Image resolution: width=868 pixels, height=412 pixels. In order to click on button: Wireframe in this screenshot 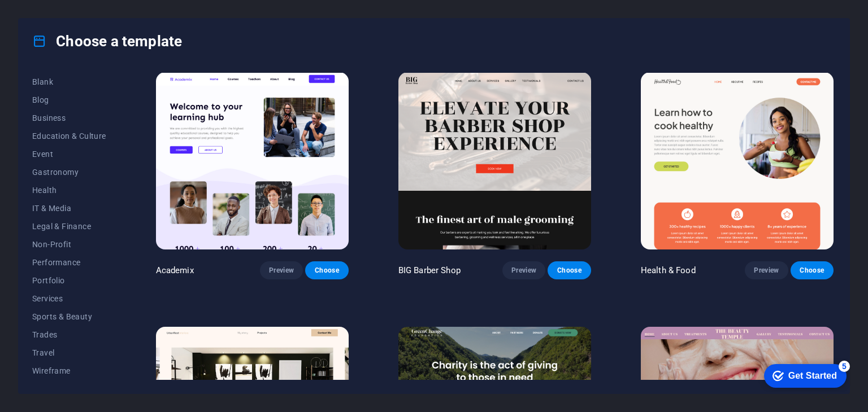, I will do `click(69, 371)`.